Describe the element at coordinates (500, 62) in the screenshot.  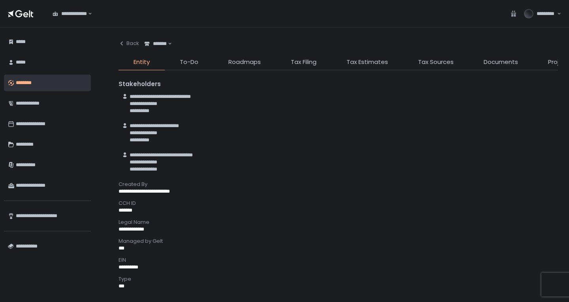
I see `span: Documents` at that location.